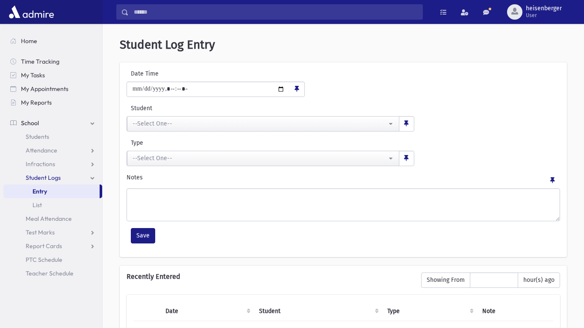 The width and height of the screenshot is (584, 328). I want to click on span: Report Cards, so click(44, 246).